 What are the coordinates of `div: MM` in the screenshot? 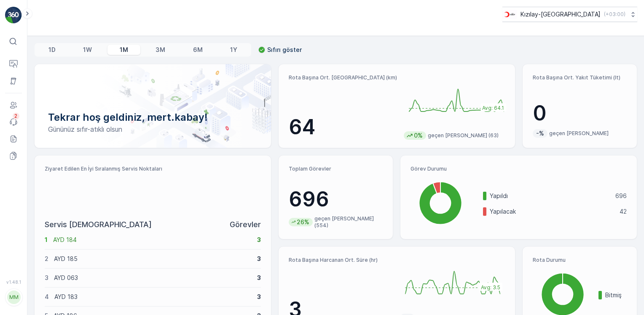 It's located at (14, 297).